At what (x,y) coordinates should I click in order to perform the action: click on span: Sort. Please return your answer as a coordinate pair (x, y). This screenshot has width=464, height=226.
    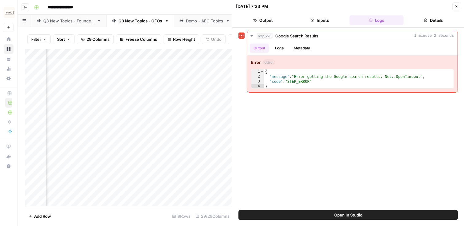
    Looking at the image, I should click on (61, 39).